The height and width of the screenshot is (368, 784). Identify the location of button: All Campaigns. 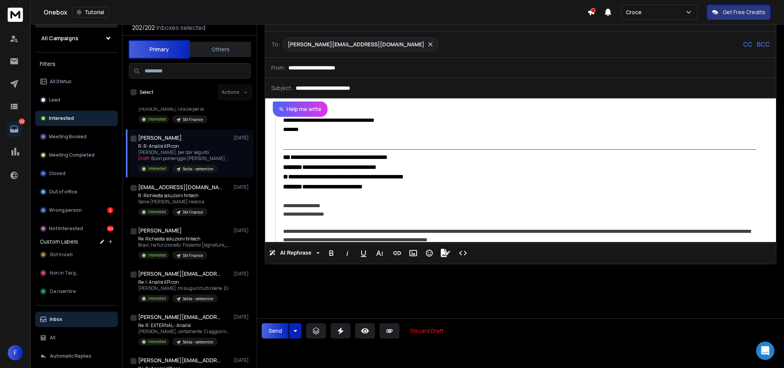
(76, 38).